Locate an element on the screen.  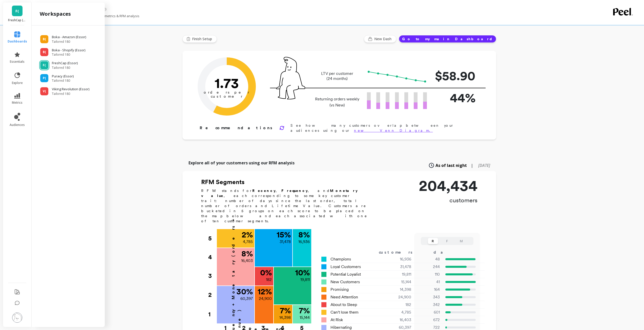
div: 31,478 is located at coordinates (399, 267).